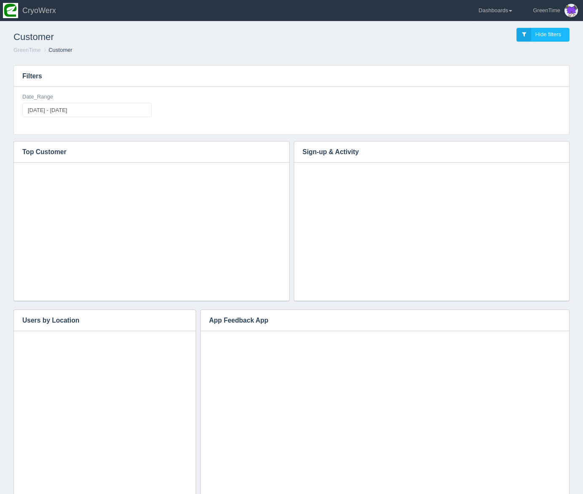 Image resolution: width=583 pixels, height=494 pixels. What do you see at coordinates (546, 11) in the screenshot?
I see `div: GreenTime` at bounding box center [546, 11].